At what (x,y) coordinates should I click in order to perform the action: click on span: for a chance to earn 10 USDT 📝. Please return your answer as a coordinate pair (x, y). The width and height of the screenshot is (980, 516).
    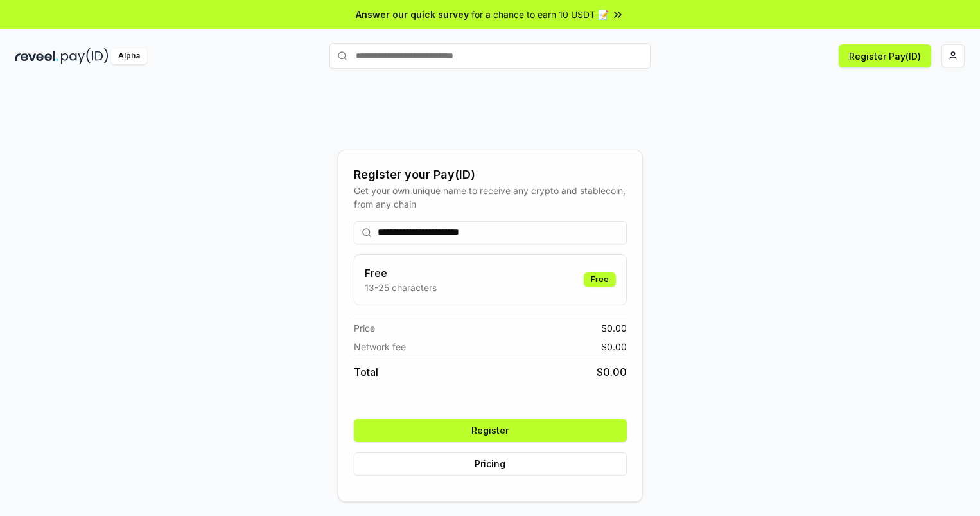
    Looking at the image, I should click on (540, 15).